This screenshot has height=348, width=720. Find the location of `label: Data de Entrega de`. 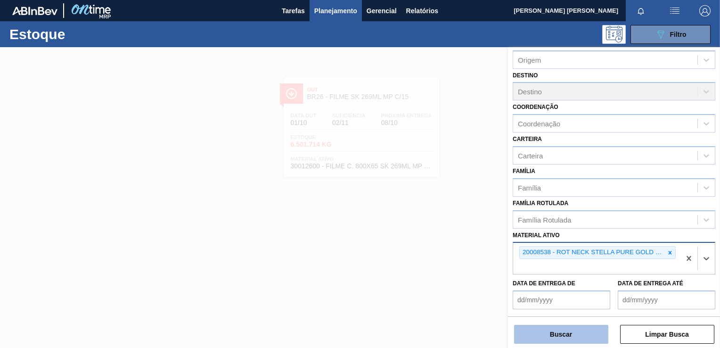

label: Data de Entrega de is located at coordinates (544, 283).